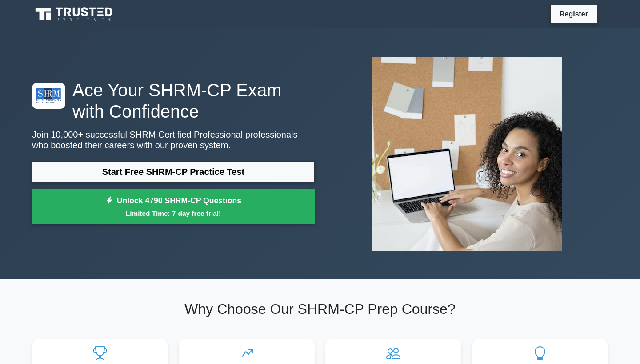  I want to click on p: Join 10,000+ successful SHRM Certified Professional professionals who boosted their careers with ..., so click(173, 140).